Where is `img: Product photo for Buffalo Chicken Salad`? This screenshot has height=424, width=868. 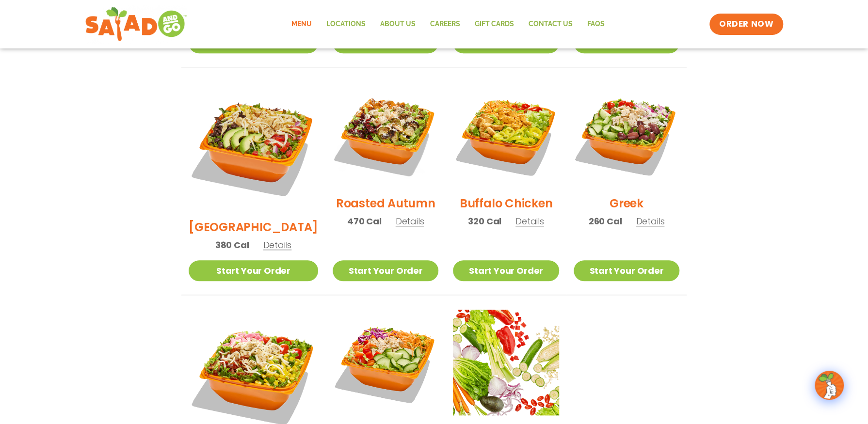
img: Product photo for Buffalo Chicken Salad is located at coordinates (506, 134).